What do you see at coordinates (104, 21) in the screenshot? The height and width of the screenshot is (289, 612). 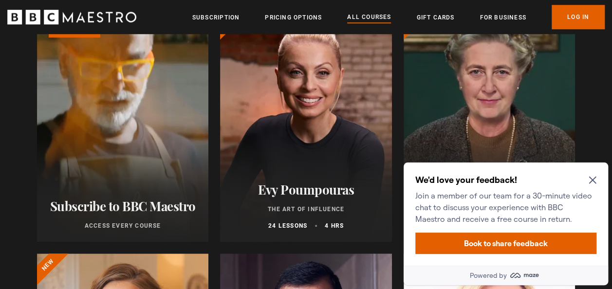 I see `h2: We'd love your feedback!` at bounding box center [104, 21].